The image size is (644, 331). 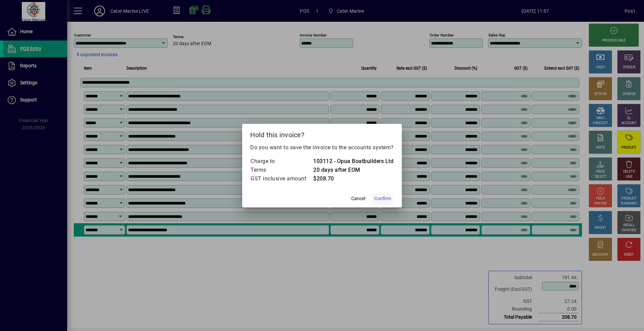 What do you see at coordinates (383, 198) in the screenshot?
I see `span: Confirm` at bounding box center [383, 198].